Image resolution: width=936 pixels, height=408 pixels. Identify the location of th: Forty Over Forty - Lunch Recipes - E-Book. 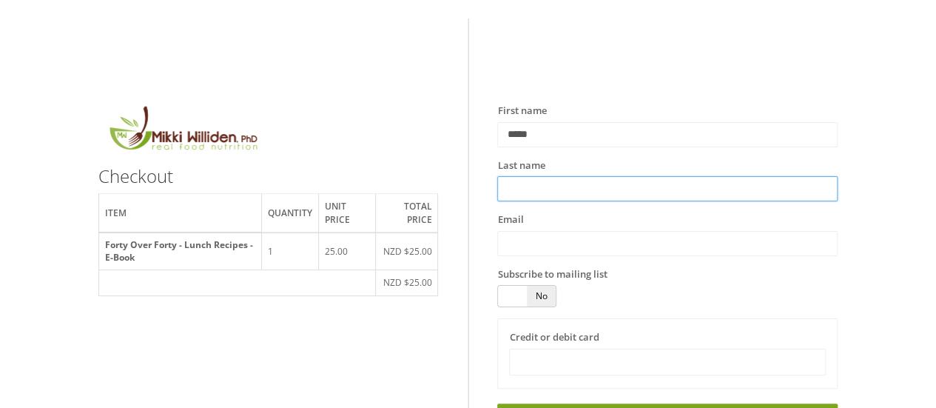
(180, 251).